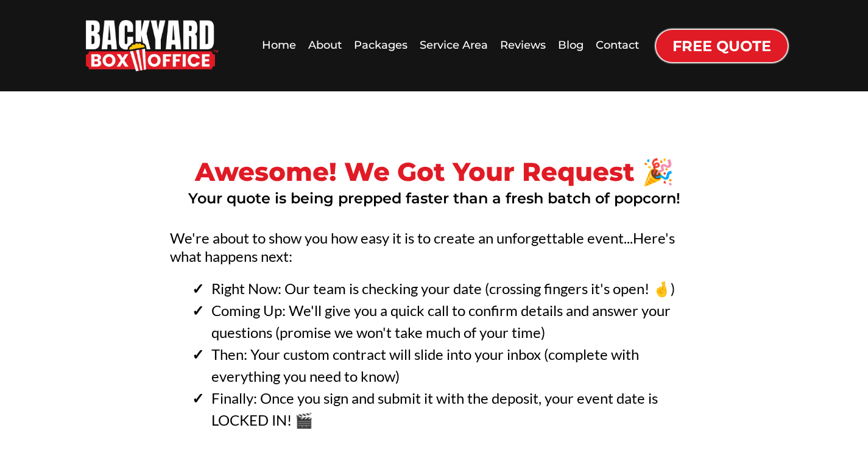 Image resolution: width=868 pixels, height=450 pixels. I want to click on a: Home, so click(279, 45).